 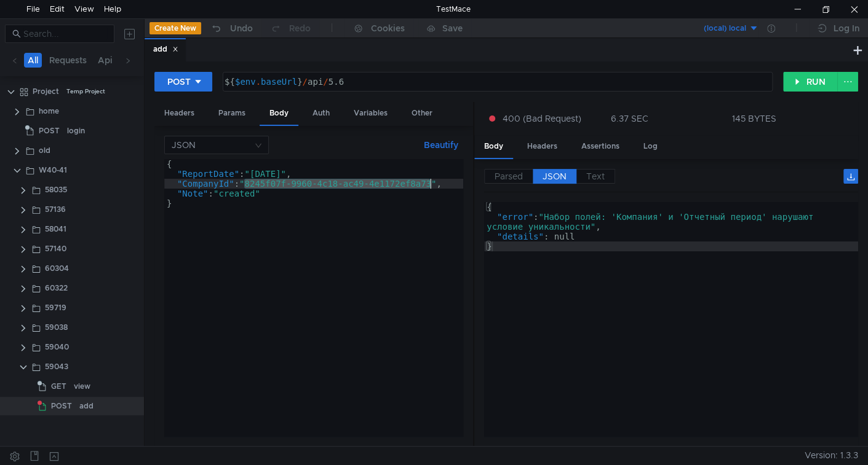 What do you see at coordinates (33, 60) in the screenshot?
I see `button: All` at bounding box center [33, 60].